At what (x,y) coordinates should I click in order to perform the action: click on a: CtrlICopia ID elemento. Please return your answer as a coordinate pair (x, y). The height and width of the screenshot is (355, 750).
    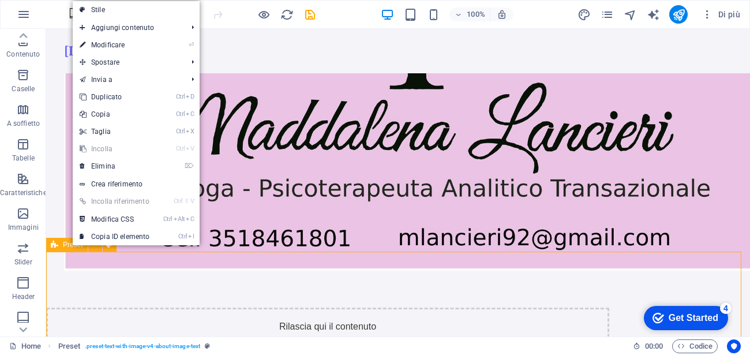
    Looking at the image, I should click on (114, 237).